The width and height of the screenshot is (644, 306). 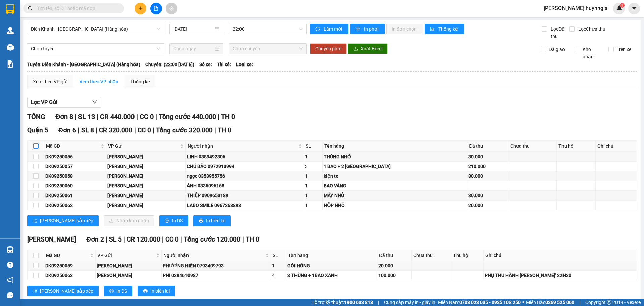 I want to click on span: Loại xe:, so click(x=245, y=64).